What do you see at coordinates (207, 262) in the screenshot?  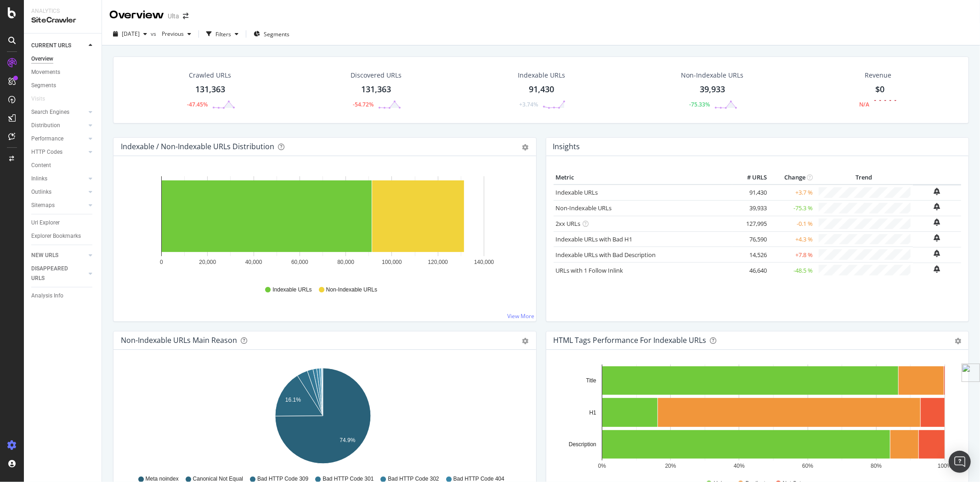 I see `text: 20,000` at bounding box center [207, 262].